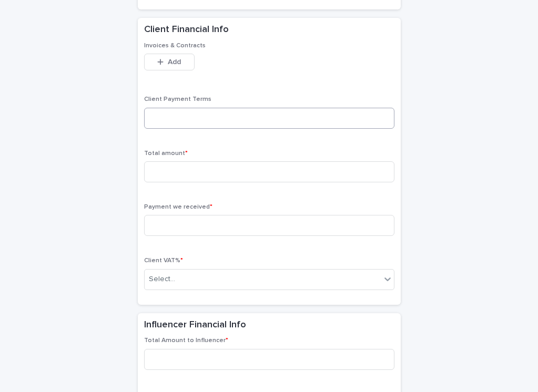  I want to click on button: Add, so click(169, 62).